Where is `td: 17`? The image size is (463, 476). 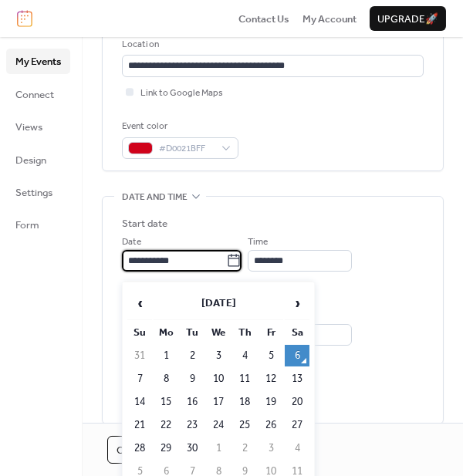
td: 17 is located at coordinates (219, 402).